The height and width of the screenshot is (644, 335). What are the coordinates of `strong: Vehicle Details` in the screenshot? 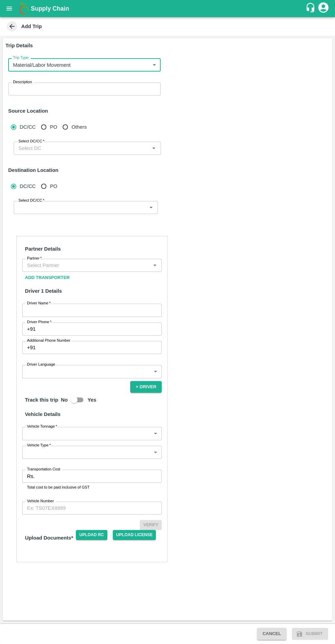 It's located at (43, 414).